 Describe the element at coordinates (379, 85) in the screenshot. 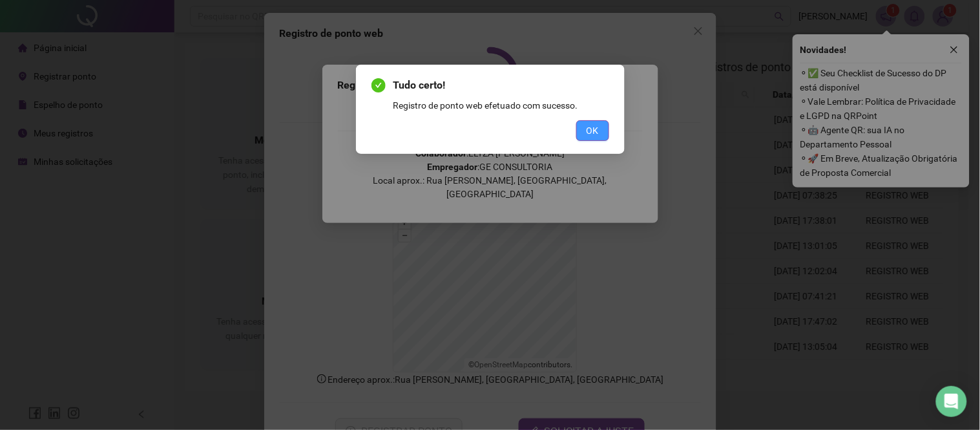

I see `span: check-circle` at that location.